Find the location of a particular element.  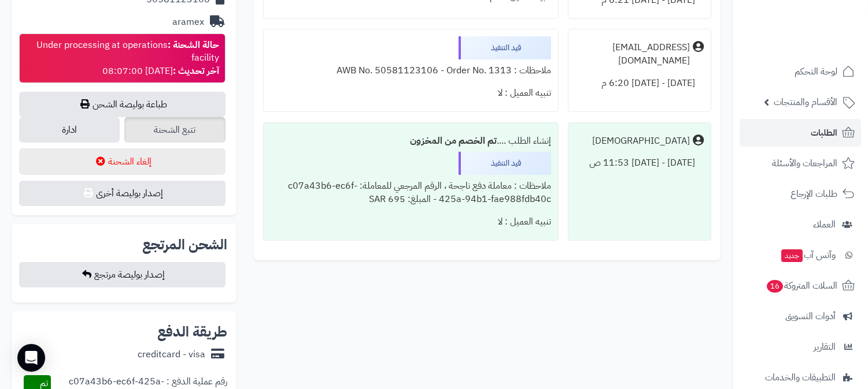

span: المراجعات والأسئلة is located at coordinates (805, 164).